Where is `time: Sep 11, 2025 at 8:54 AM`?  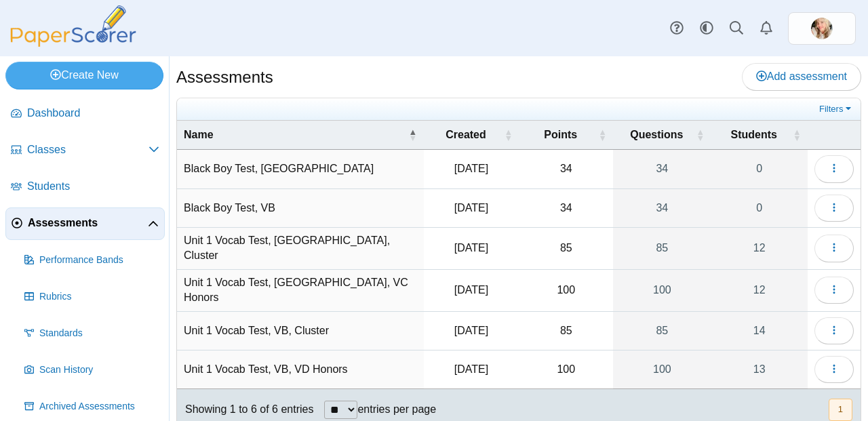 time: Sep 11, 2025 at 8:54 AM is located at coordinates (471, 168).